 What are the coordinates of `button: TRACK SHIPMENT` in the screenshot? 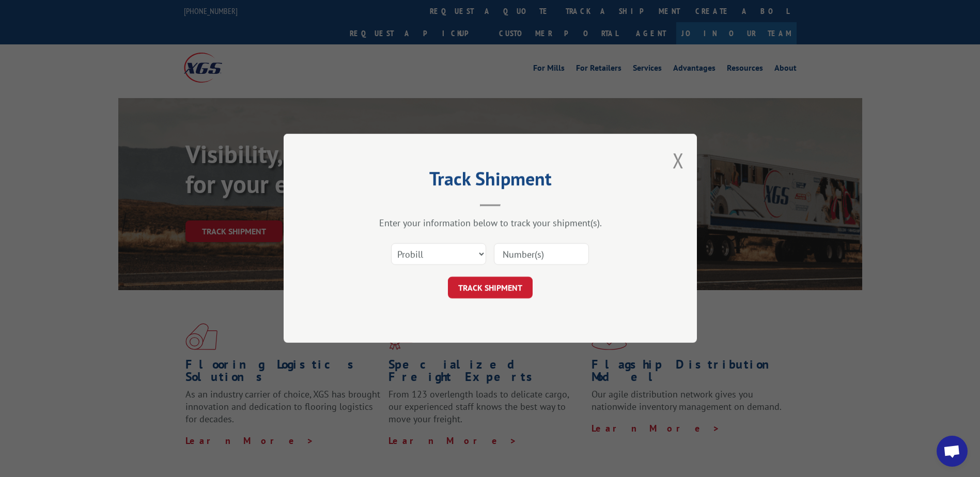 It's located at (491, 288).